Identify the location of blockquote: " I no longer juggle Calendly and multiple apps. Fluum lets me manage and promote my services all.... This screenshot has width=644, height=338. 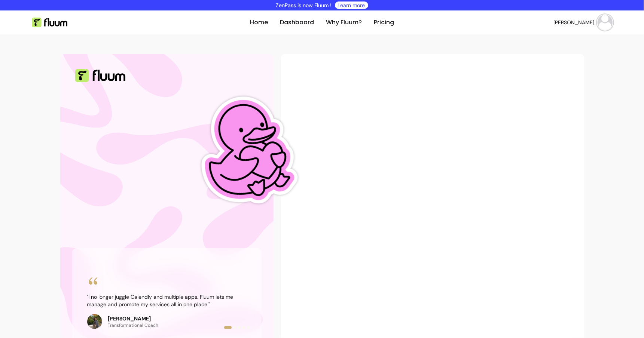
(167, 301).